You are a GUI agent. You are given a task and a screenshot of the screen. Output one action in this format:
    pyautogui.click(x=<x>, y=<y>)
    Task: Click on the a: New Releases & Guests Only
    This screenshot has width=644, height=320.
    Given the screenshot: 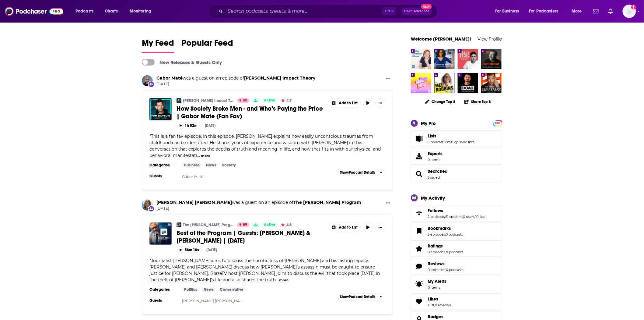 What is the action you would take?
    pyautogui.click(x=182, y=62)
    